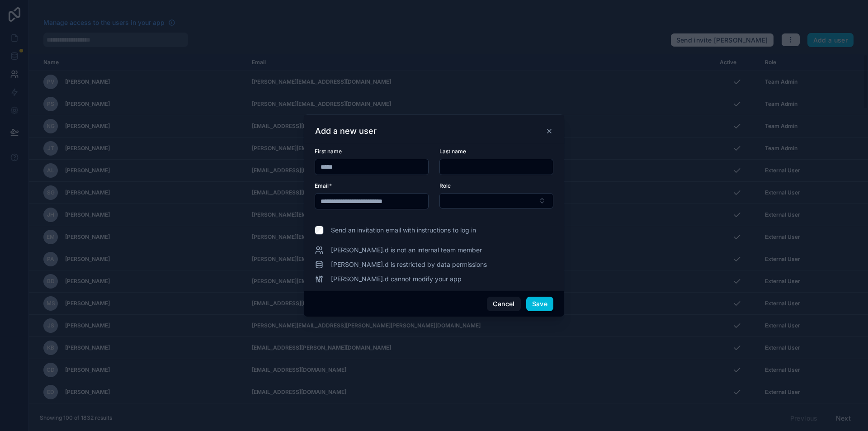 The height and width of the screenshot is (431, 868). What do you see at coordinates (503, 304) in the screenshot?
I see `button: Cancel` at bounding box center [503, 304].